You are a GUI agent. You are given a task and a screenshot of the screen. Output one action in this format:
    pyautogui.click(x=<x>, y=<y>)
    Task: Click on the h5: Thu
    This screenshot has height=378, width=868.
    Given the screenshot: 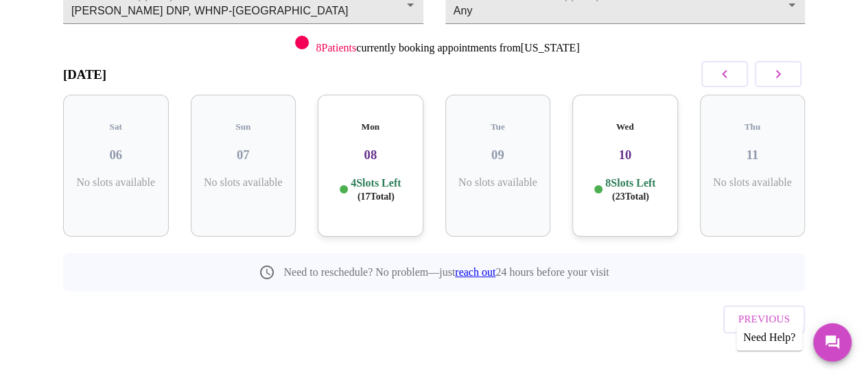 What is the action you would take?
    pyautogui.click(x=753, y=127)
    